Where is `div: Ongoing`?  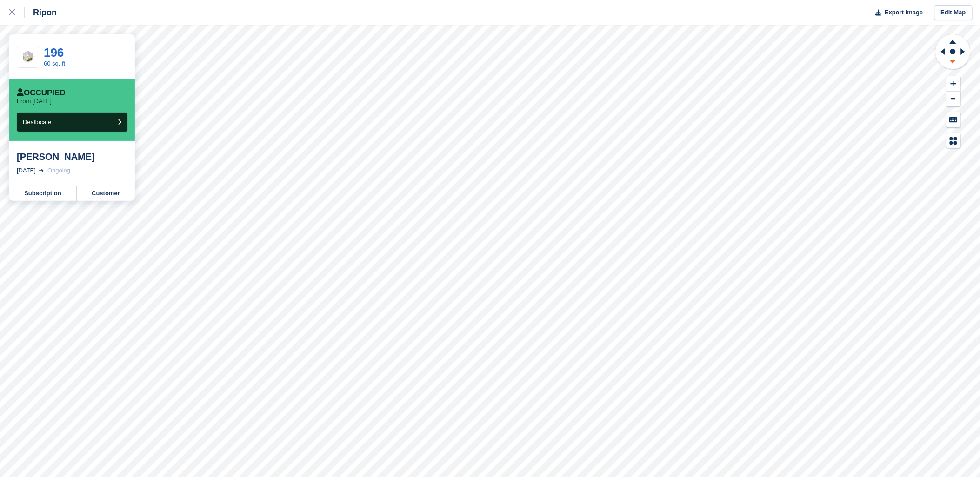
div: Ongoing is located at coordinates (58, 171).